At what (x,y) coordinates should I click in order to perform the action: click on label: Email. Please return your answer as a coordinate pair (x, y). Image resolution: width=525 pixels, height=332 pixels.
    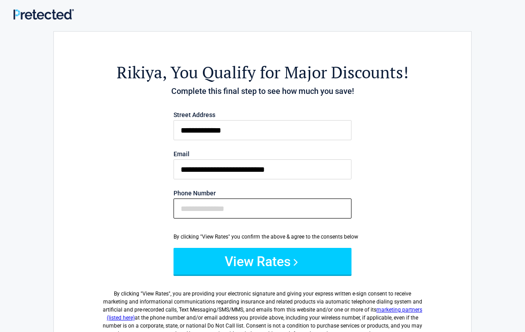
    Looking at the image, I should click on (263, 154).